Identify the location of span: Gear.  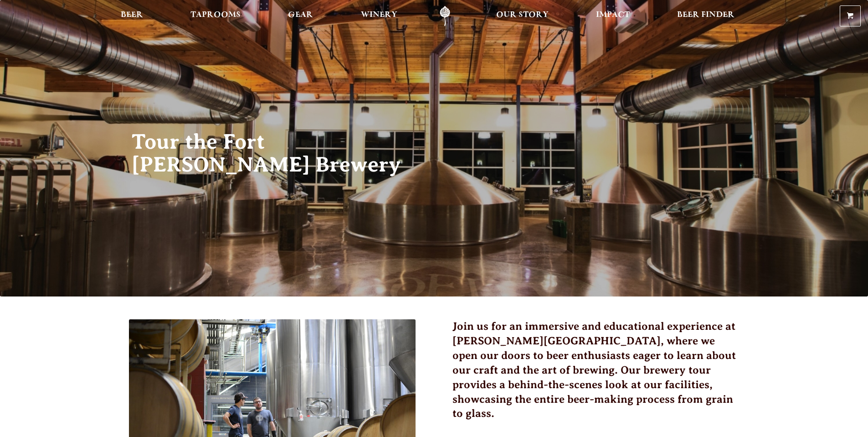
(300, 15).